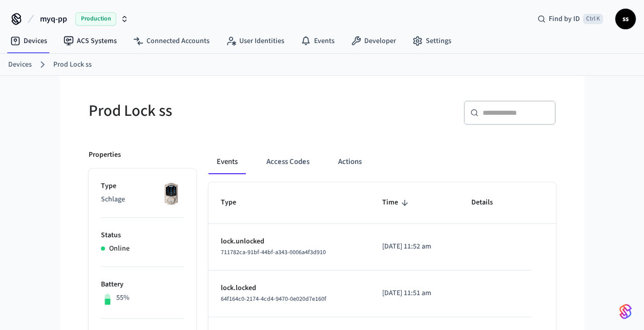 The height and width of the screenshot is (330, 644). I want to click on button: Access Codes, so click(288, 162).